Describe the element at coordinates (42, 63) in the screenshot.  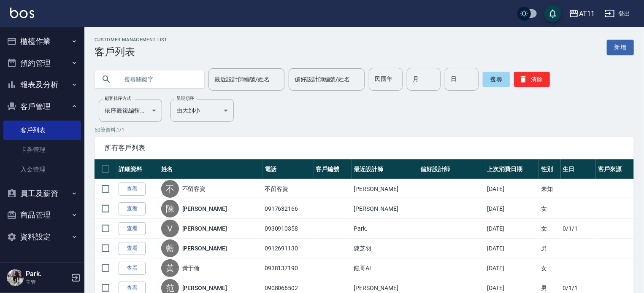
I see `button: 預約管理` at that location.